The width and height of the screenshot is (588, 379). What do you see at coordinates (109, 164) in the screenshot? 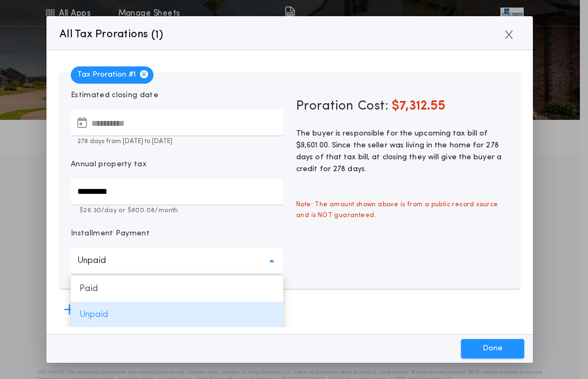
I see `p: Annual property tax` at bounding box center [109, 164].